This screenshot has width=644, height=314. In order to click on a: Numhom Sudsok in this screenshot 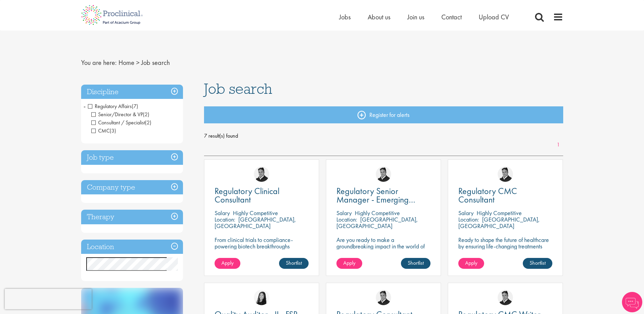, I will do `click(261, 297)`.